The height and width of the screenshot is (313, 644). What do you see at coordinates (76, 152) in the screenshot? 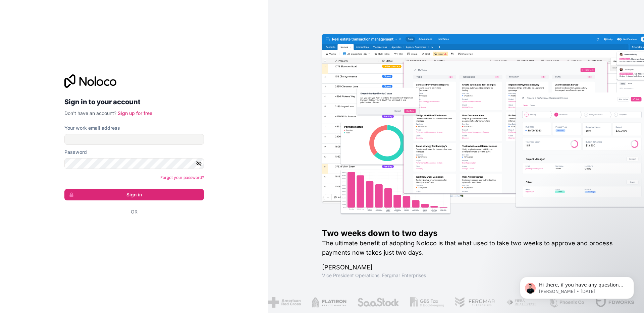
I see `label: Password` at bounding box center [76, 152].